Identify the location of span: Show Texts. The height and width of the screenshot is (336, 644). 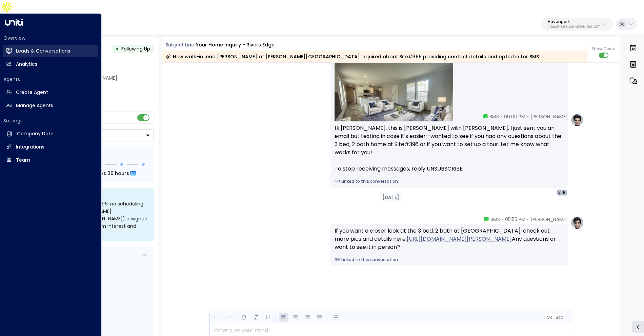
(603, 49).